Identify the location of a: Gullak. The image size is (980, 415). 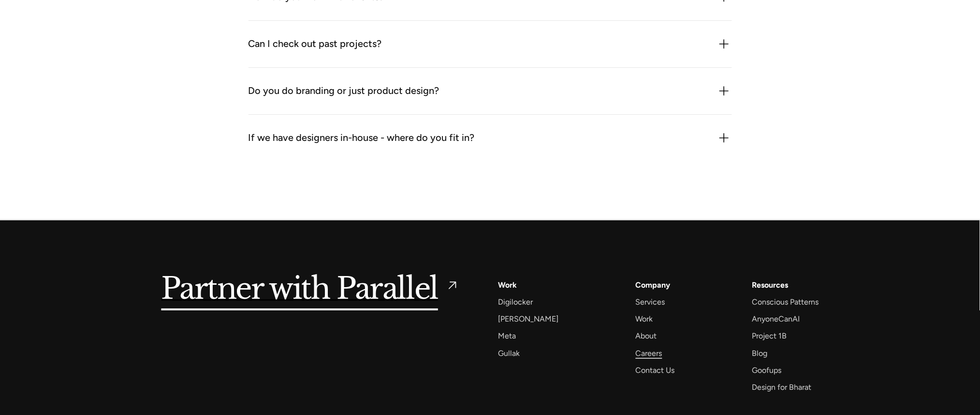
(509, 353).